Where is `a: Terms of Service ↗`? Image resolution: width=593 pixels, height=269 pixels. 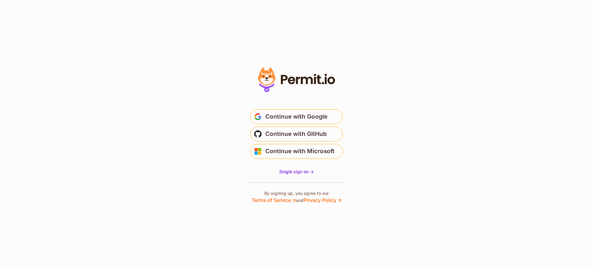 a: Terms of Service ↗ is located at coordinates (274, 200).